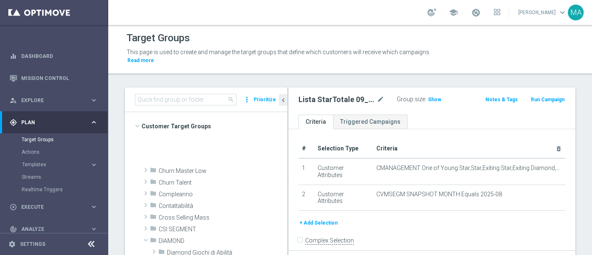  What do you see at coordinates (55, 122) in the screenshot?
I see `span: Plan` at bounding box center [55, 122].